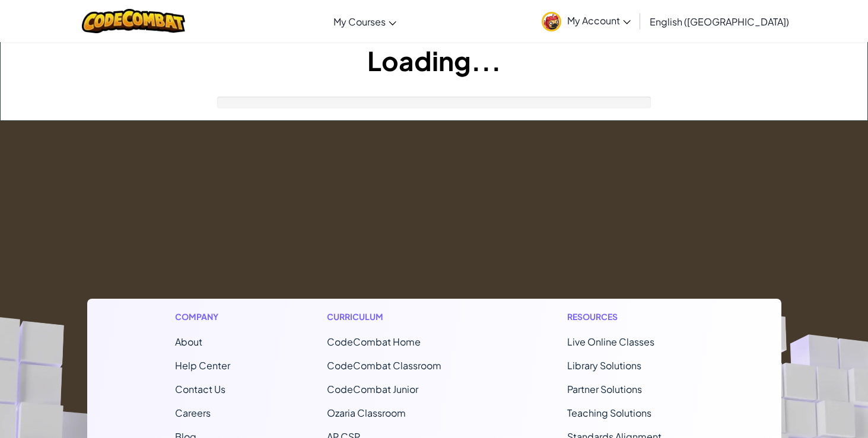 The height and width of the screenshot is (438, 868). What do you see at coordinates (365, 21) in the screenshot?
I see `a: My Courses` at bounding box center [365, 21].